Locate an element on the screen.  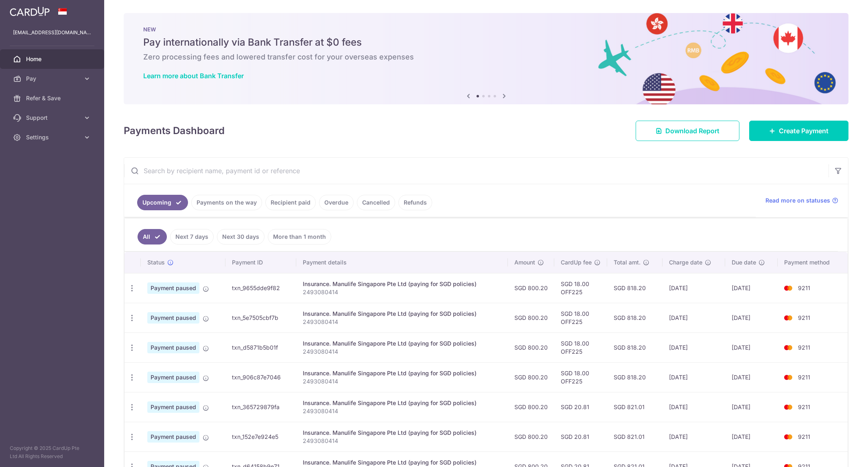
td: txn_906c87e7046 is located at coordinates (260, 377).